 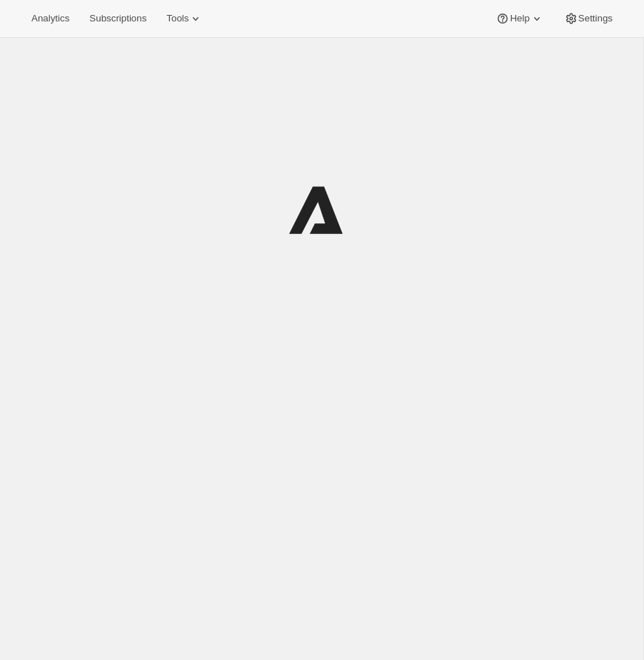 I want to click on span: Tools, so click(x=177, y=19).